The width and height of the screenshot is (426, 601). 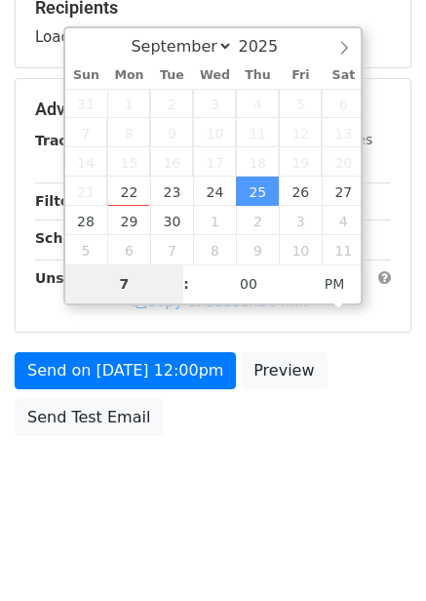 I want to click on span: September 16, 2025, so click(x=172, y=162).